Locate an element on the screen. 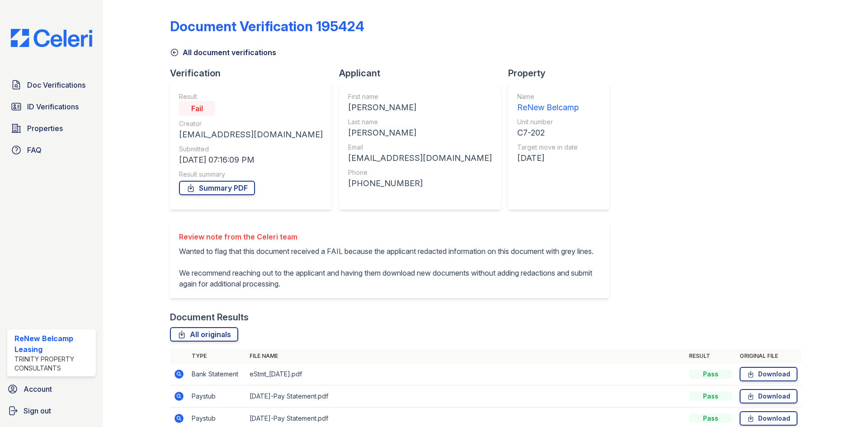 The image size is (868, 427). span: Sign out is located at coordinates (37, 411).